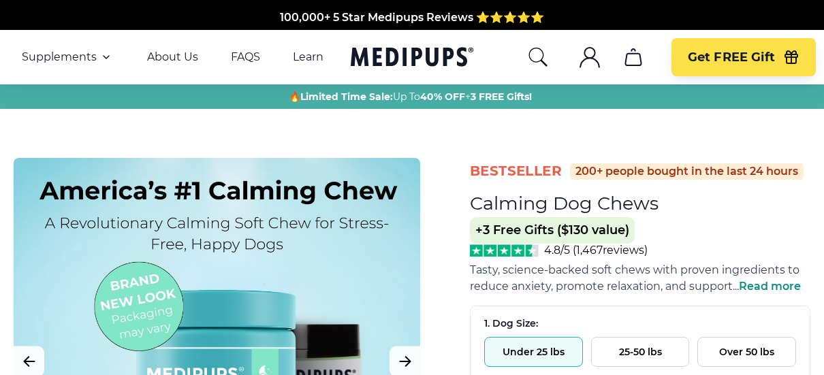  What do you see at coordinates (308, 57) in the screenshot?
I see `a: Learn` at bounding box center [308, 57].